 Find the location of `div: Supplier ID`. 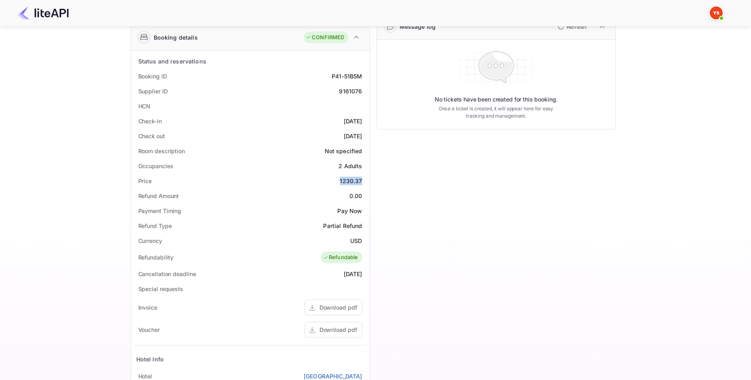

div: Supplier ID is located at coordinates (153, 91).